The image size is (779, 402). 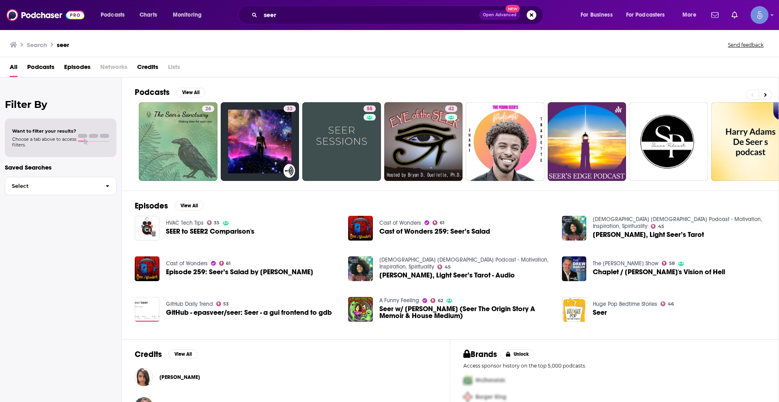 What do you see at coordinates (166, 354) in the screenshot?
I see `a: CreditsView All` at bounding box center [166, 354].